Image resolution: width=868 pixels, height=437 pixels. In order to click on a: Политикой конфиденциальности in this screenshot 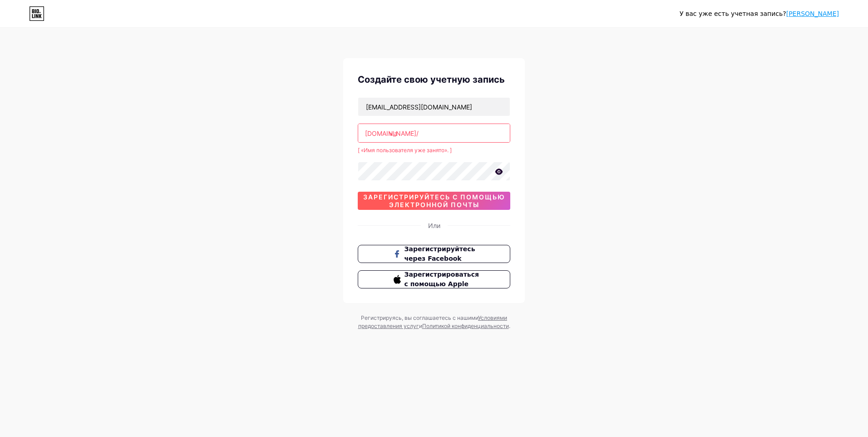, I will do `click(465, 326)`.